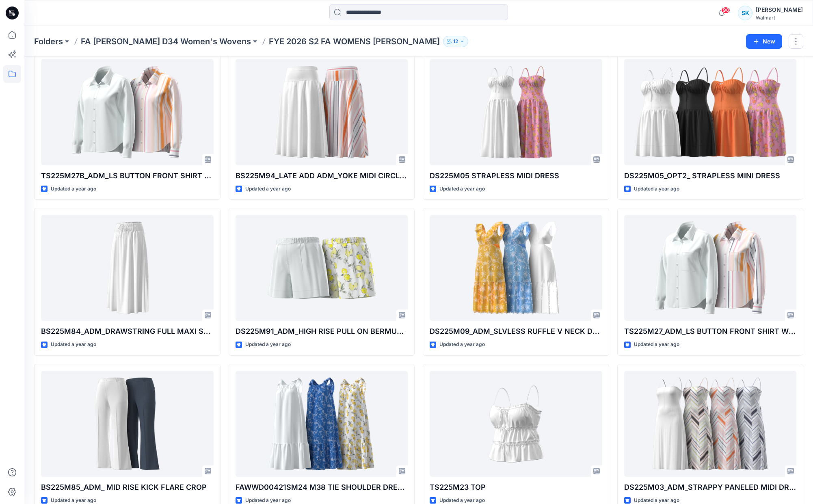  What do you see at coordinates (127, 267) in the screenshot?
I see `a: BS225M84_ADM_DRAWSTRING FULL MAXI SKIRT` at bounding box center [127, 267].